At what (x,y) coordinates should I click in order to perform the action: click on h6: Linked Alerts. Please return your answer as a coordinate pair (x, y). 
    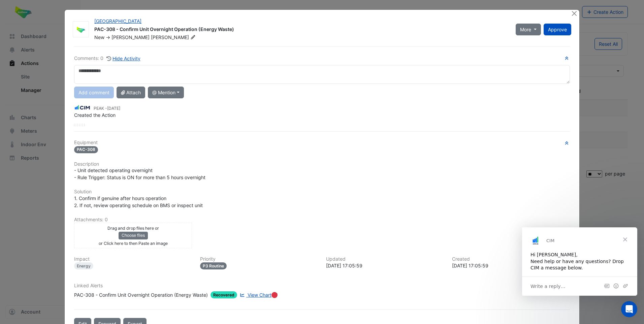
    Looking at the image, I should click on (322, 286).